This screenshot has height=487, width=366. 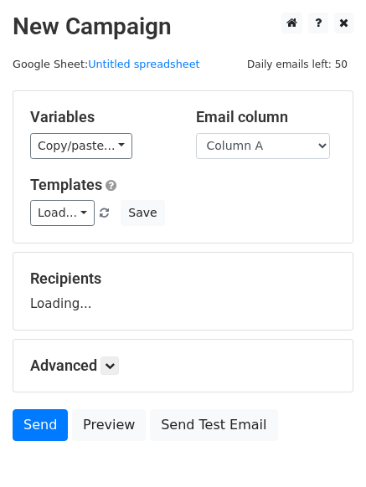 What do you see at coordinates (214, 425) in the screenshot?
I see `a: Send Test Email` at bounding box center [214, 425].